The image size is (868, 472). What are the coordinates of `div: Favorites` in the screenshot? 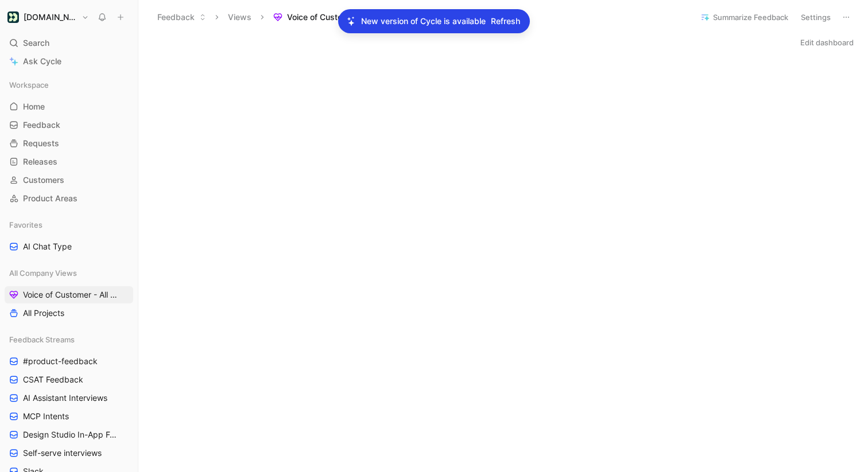 It's located at (69, 225).